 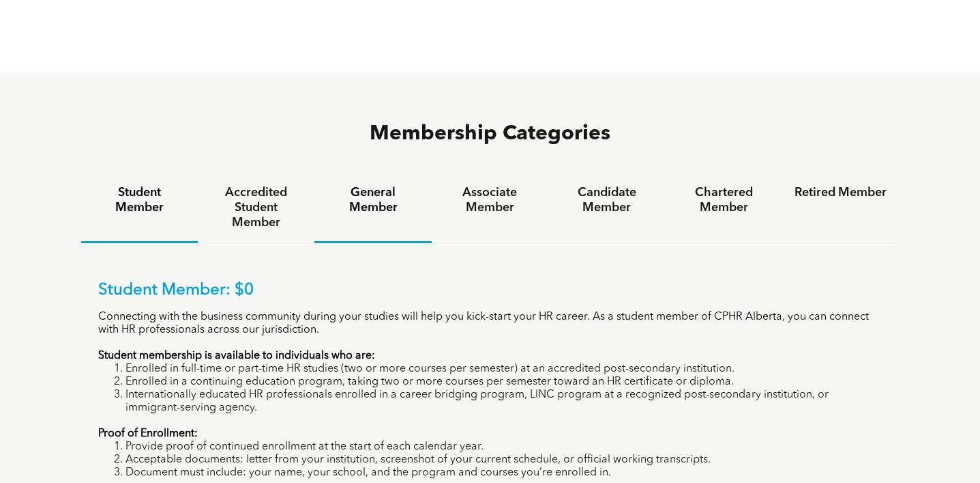 I want to click on h4: General Member, so click(x=373, y=200).